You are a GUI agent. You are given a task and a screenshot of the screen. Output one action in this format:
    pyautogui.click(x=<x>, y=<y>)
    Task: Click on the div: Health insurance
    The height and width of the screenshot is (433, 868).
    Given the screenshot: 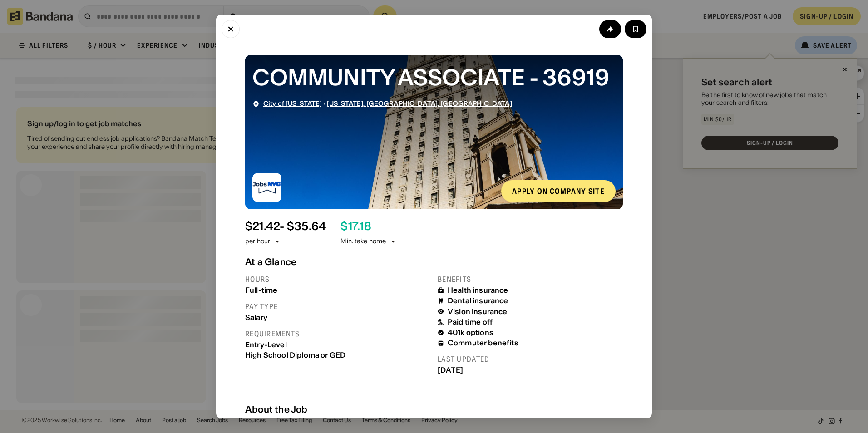 What is the action you would take?
    pyautogui.click(x=478, y=290)
    